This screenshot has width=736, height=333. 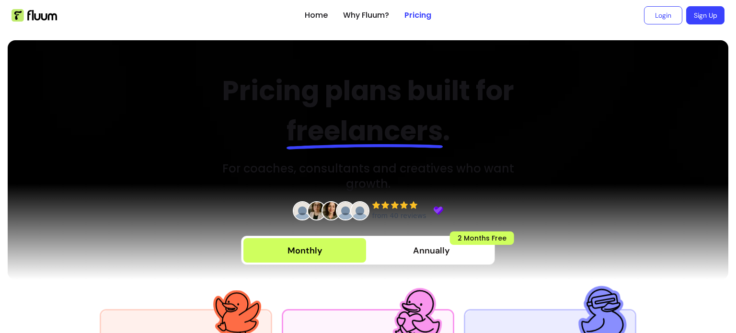 I want to click on h2: Pricing plans built for ., so click(x=368, y=111).